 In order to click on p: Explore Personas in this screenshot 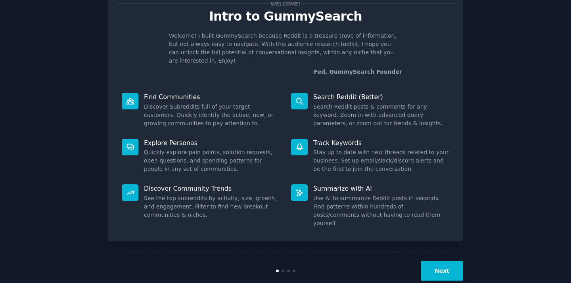, I will do `click(212, 143)`.